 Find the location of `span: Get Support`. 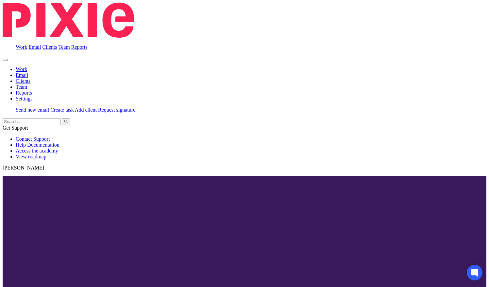

span: Get Support is located at coordinates (15, 127).